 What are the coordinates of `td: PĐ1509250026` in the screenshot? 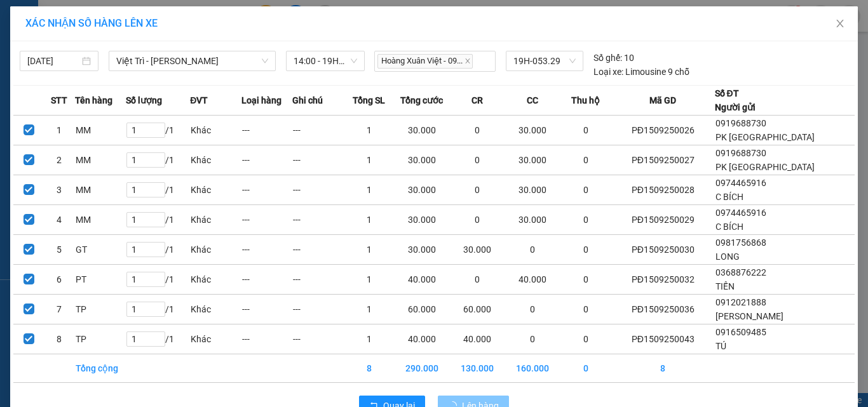 It's located at (663, 131).